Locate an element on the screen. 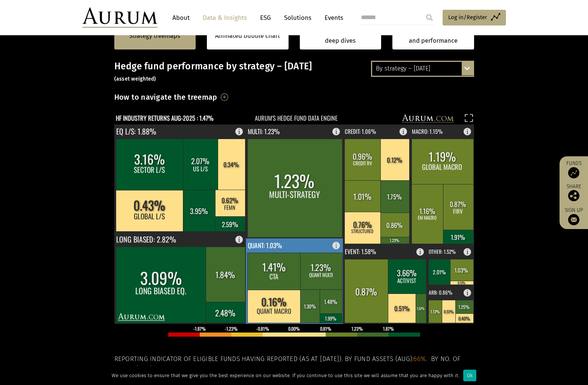 Image resolution: width=588 pixels, height=385 pixels. a: Strategy data packs and performance is located at coordinates (433, 36).